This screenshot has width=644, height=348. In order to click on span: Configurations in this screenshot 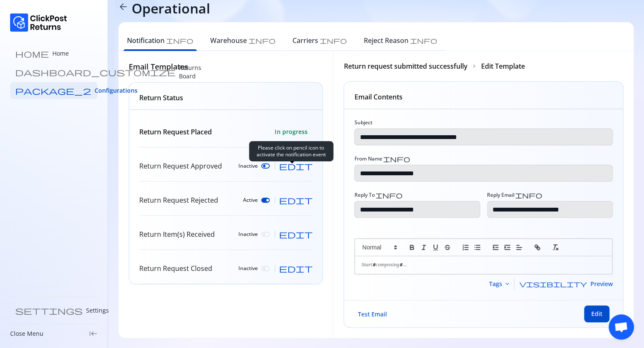, I will do `click(116, 91)`.